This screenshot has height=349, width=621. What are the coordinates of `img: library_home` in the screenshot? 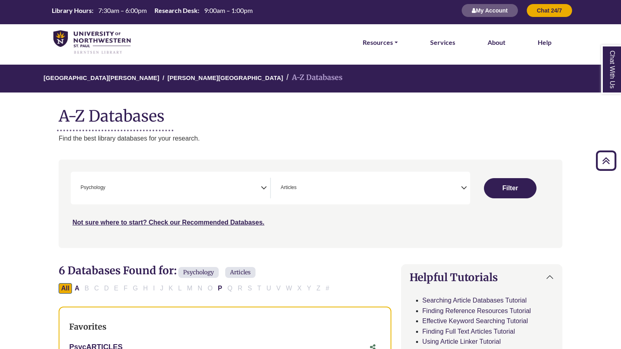 It's located at (92, 42).